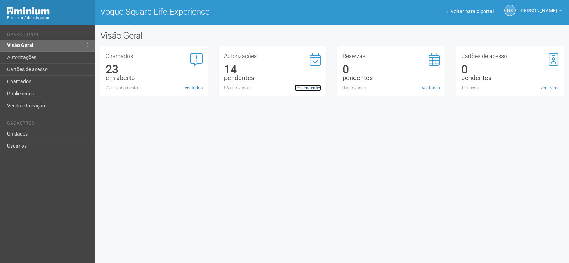 Image resolution: width=569 pixels, height=263 pixels. I want to click on h3: Autorizações, so click(272, 56).